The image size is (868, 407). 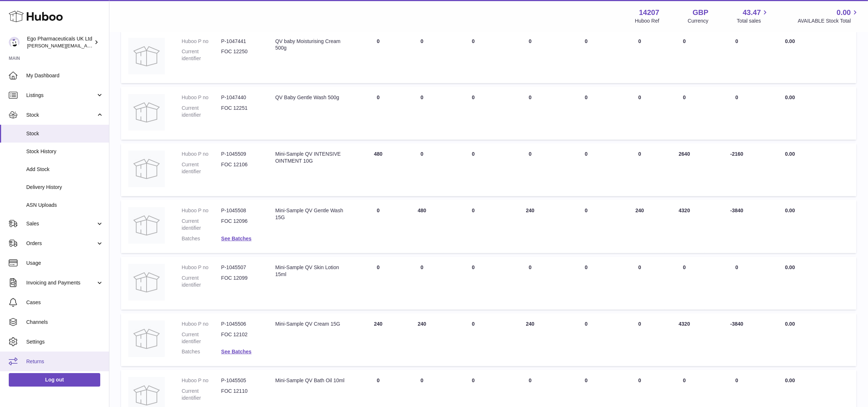 I want to click on td: 4320, so click(x=684, y=226).